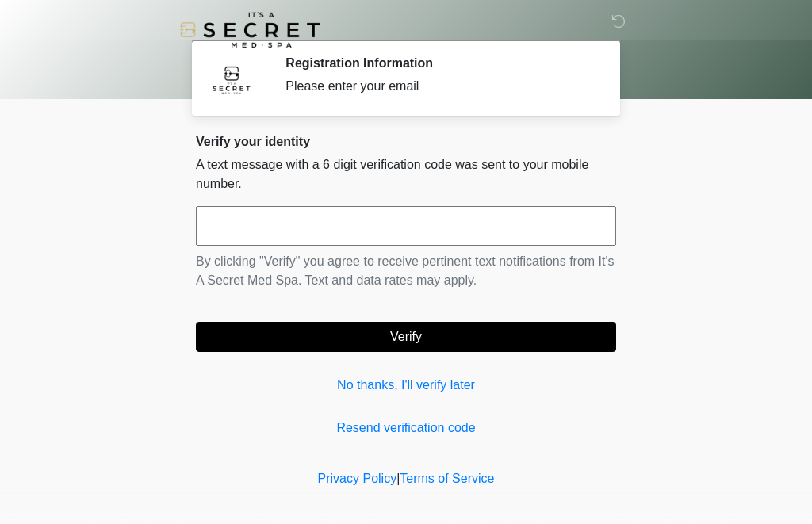  Describe the element at coordinates (438, 86) in the screenshot. I see `div: Please enter your email` at that location.